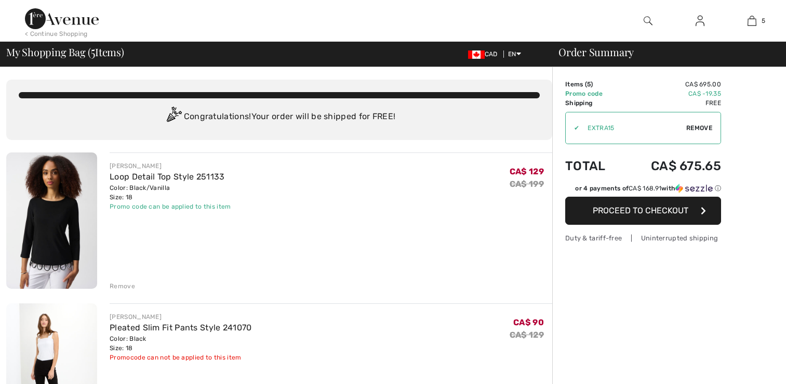 This screenshot has height=384, width=786. Describe the element at coordinates (477, 55) in the screenshot. I see `img: Canadian Dollar` at that location.